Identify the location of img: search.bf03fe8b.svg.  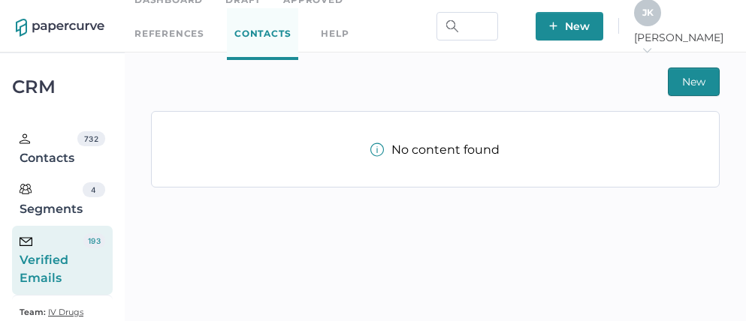
(452, 26).